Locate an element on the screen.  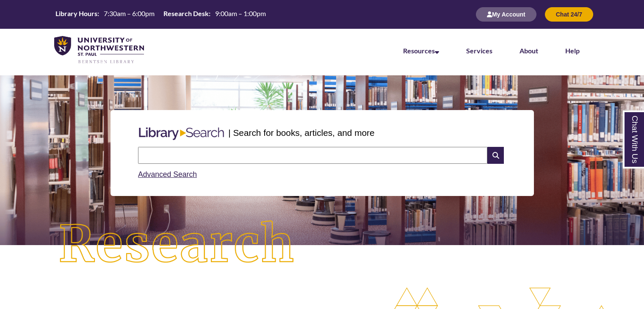
th: Research Desk: is located at coordinates (186, 13).